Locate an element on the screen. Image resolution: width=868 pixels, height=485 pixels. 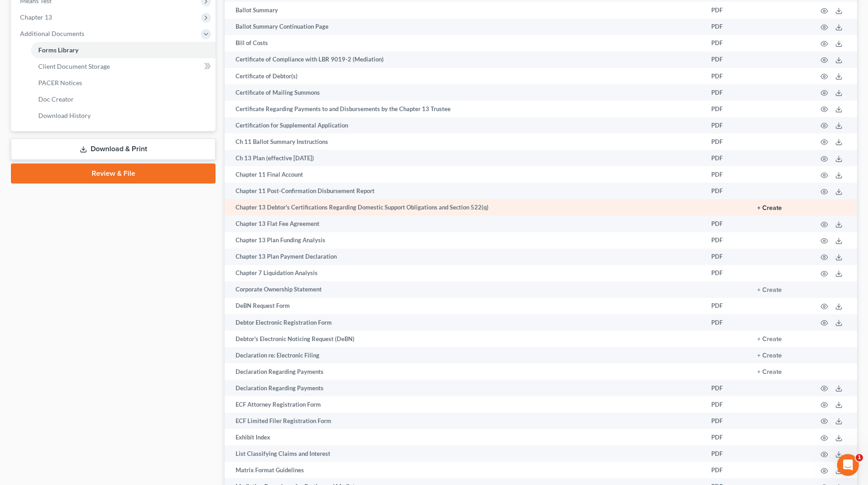
span: 1 is located at coordinates (859, 458).